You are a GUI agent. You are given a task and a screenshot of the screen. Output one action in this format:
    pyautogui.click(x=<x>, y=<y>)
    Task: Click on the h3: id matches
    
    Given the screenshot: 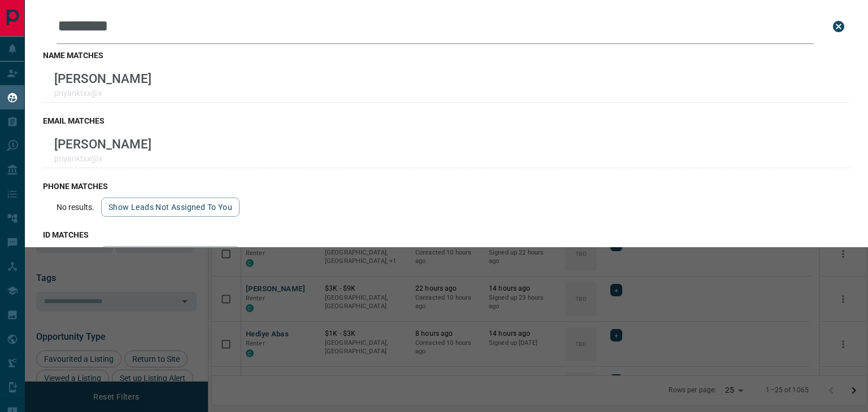 What is the action you would take?
    pyautogui.click(x=446, y=235)
    